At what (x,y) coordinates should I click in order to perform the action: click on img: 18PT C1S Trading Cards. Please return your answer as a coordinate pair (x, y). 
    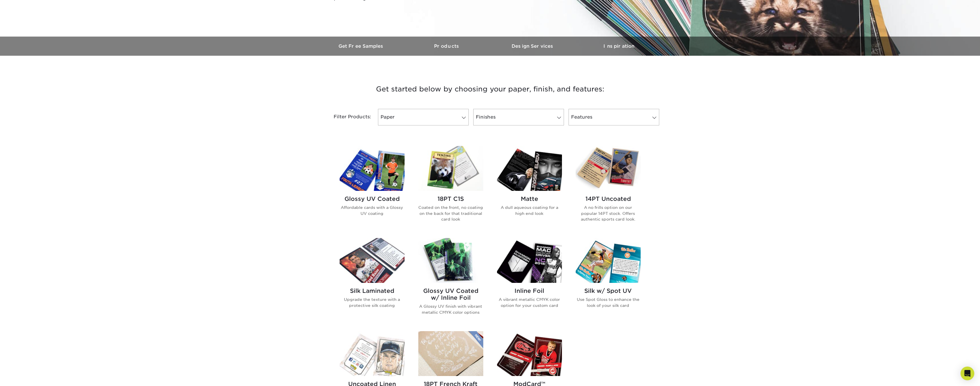
    Looking at the image, I should click on (451, 169).